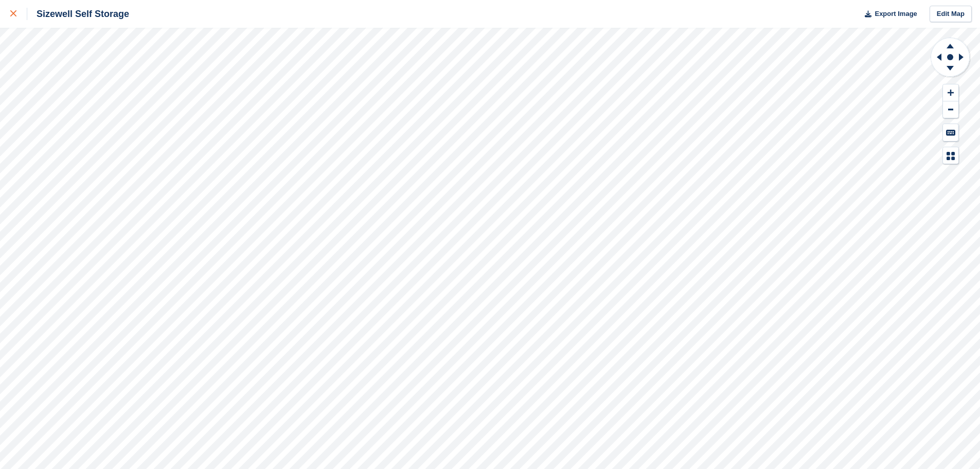 Image resolution: width=980 pixels, height=469 pixels. What do you see at coordinates (951, 110) in the screenshot?
I see `button: Zoom Out` at bounding box center [951, 110].